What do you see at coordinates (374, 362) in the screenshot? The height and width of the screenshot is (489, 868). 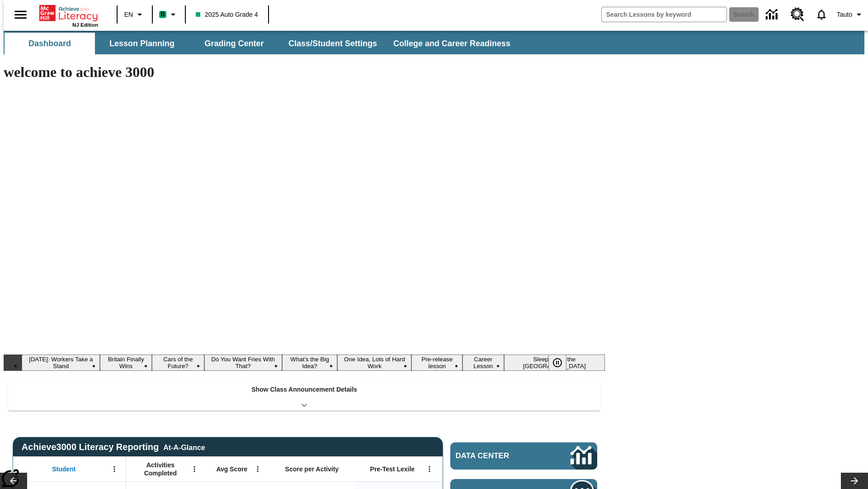 I see `button: Slide 6 One Idea, Lots of Hard Work` at bounding box center [374, 362].